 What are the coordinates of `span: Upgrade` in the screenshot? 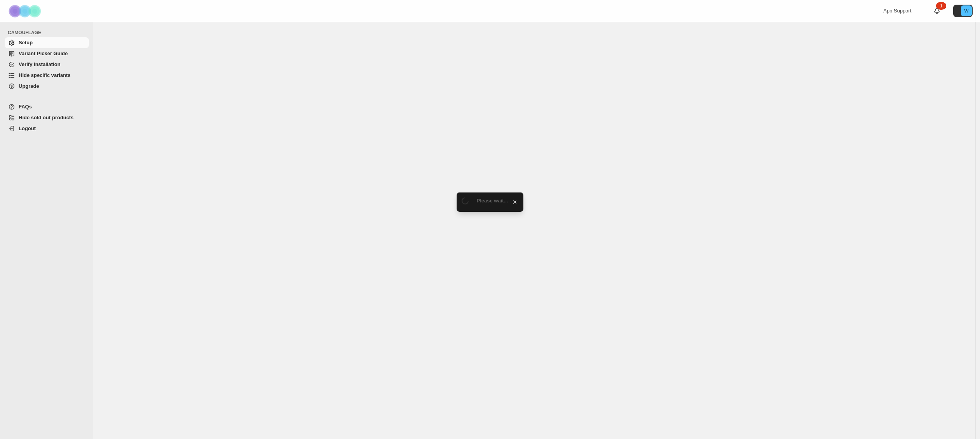 It's located at (29, 86).